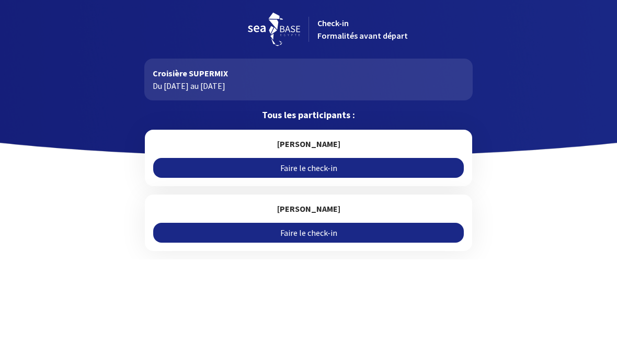  I want to click on span: Check-in Formalités avant départ, so click(363, 29).